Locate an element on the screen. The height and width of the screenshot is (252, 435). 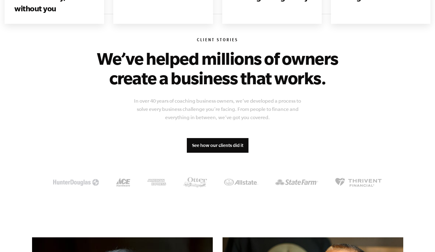
p: In over 40 years of coaching business owners, we’ve developed a process to solve every business c... is located at coordinates (218, 109).